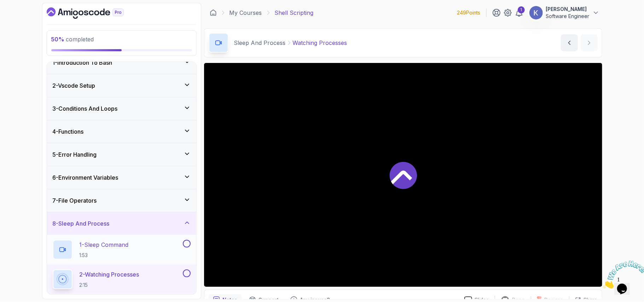 The image size is (644, 302). I want to click on p: 2:15, so click(109, 286).